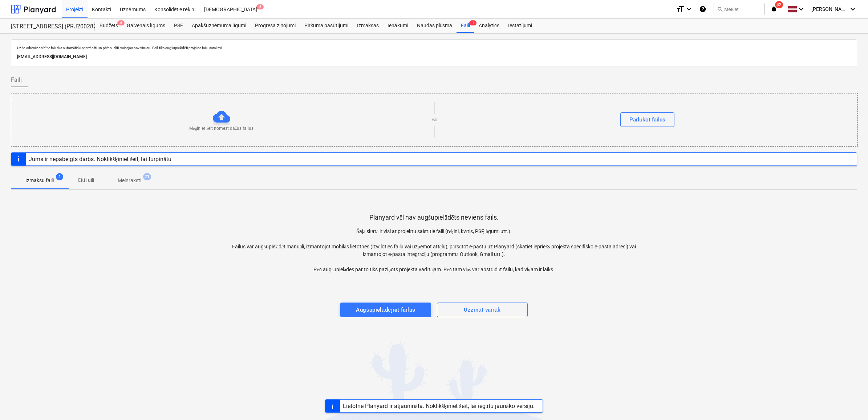 Image resolution: width=868 pixels, height=420 pixels. I want to click on button: Pārlūkot failus, so click(647, 120).